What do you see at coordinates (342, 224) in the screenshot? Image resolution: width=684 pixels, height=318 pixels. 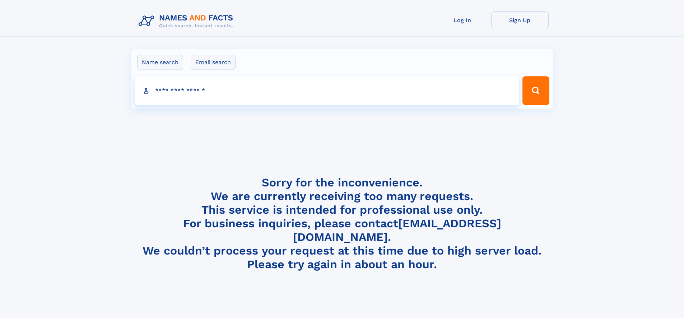 I see `h4: Sorry for the inconvenience. We are currently receiving too many requests. This service is intend...` at bounding box center [342, 224].